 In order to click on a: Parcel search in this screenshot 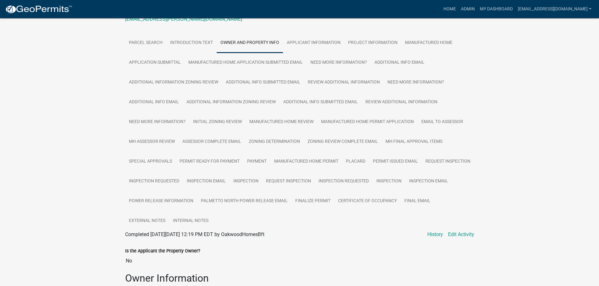, I will do `click(146, 43)`.